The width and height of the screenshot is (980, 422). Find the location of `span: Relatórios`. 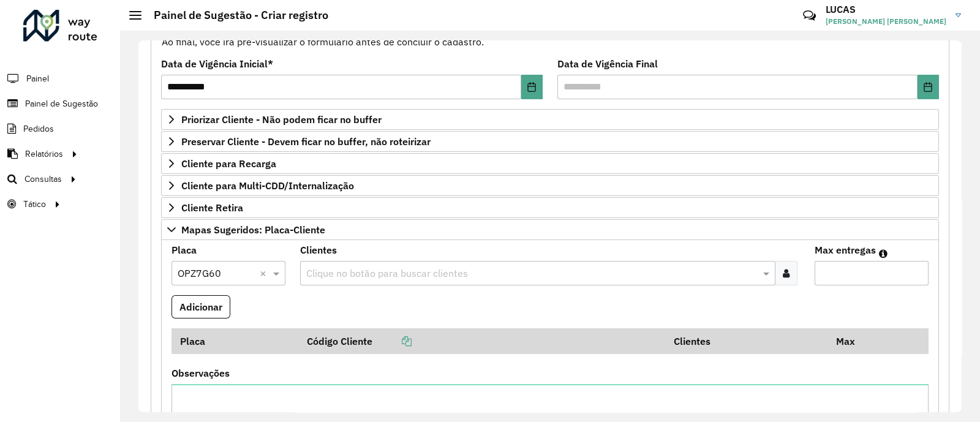

span: Relatórios is located at coordinates (44, 154).